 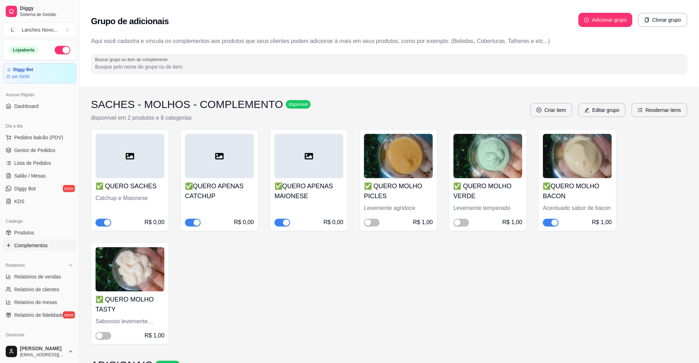 I want to click on a: Gestor de Pedidos, so click(x=39, y=150).